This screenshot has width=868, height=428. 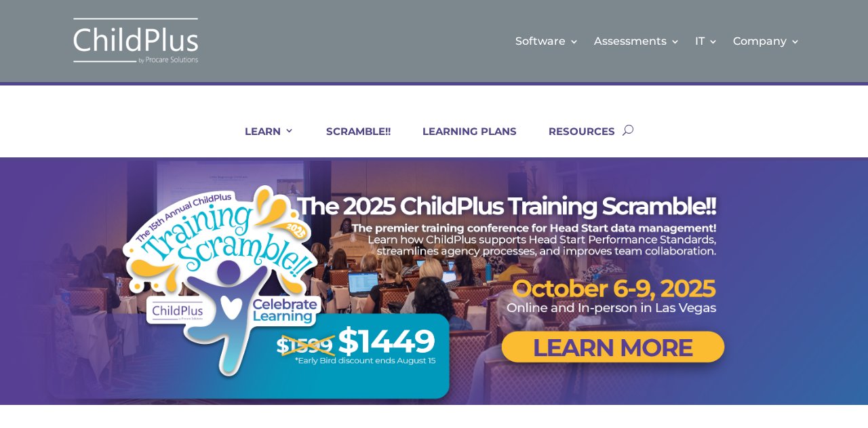 What do you see at coordinates (766, 40) in the screenshot?
I see `a: Company` at bounding box center [766, 40].